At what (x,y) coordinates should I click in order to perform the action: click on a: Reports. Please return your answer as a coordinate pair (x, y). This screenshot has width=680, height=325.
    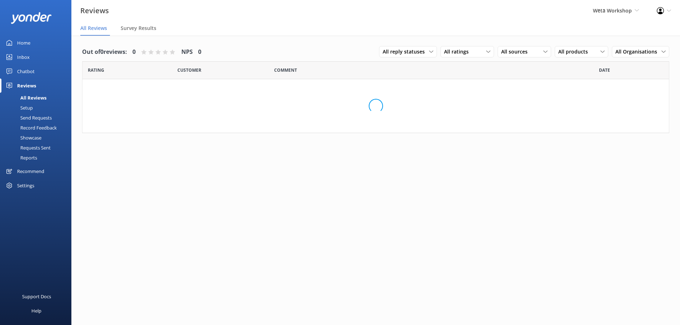
    Looking at the image, I should click on (38, 158).